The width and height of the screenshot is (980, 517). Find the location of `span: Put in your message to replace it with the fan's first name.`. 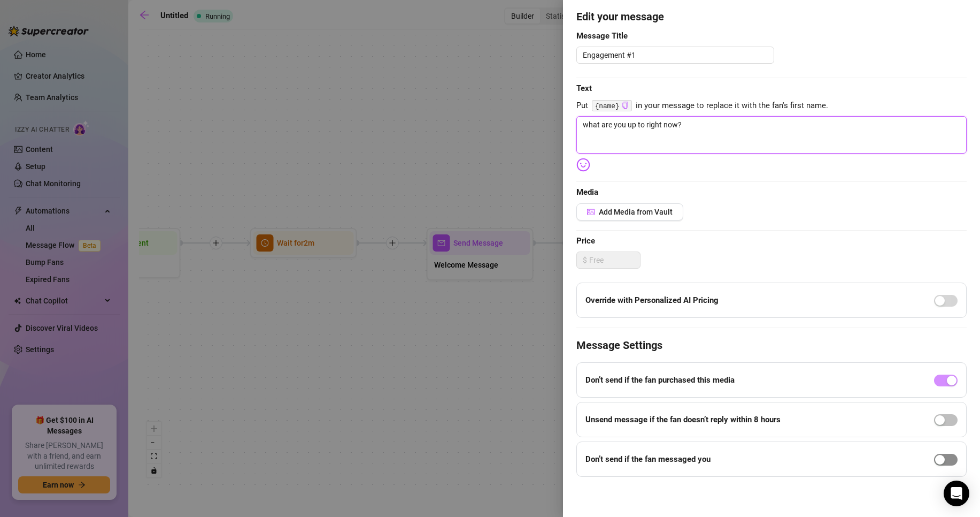

span: Put in your message to replace it with the fan's first name. is located at coordinates (771, 106).